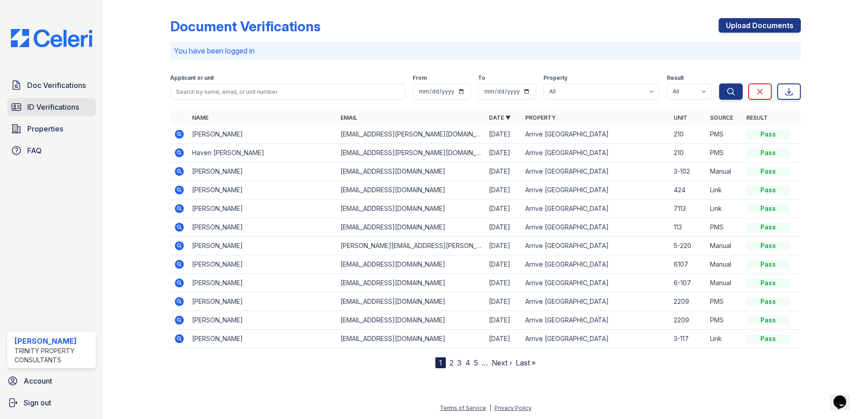 The height and width of the screenshot is (419, 868). I want to click on img: CE_Logo_Blue-a8612792a0a2168367f1c8372b55b34899dd931a85d93a1a3d3e32e68fde9ad4.png, so click(51, 38).